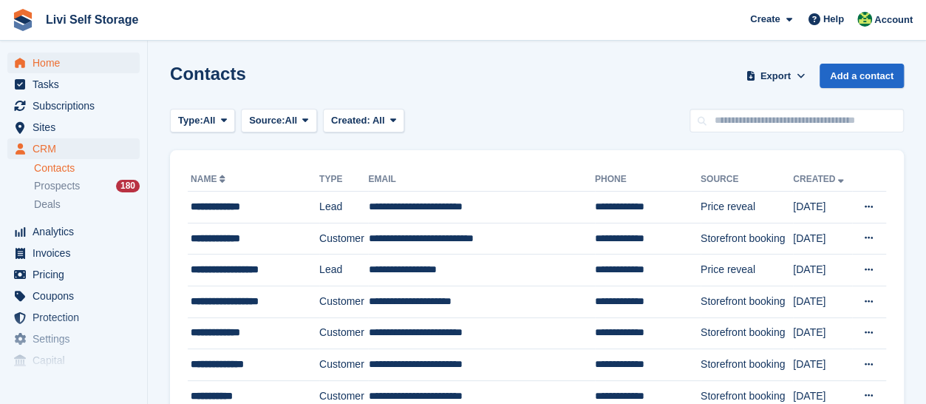 This screenshot has width=926, height=404. I want to click on a: Contacts, so click(87, 168).